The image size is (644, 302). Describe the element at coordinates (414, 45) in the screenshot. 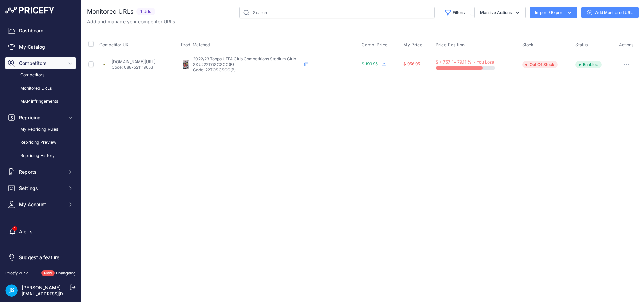

I see `button: My Price` at that location.